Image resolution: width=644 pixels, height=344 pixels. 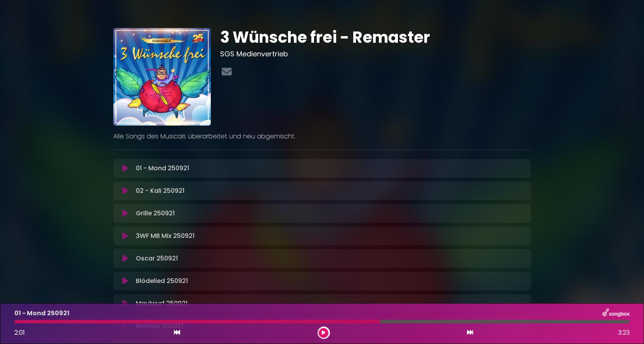 What do you see at coordinates (162, 281) in the screenshot?
I see `p: Blödelied 250921` at bounding box center [162, 281].